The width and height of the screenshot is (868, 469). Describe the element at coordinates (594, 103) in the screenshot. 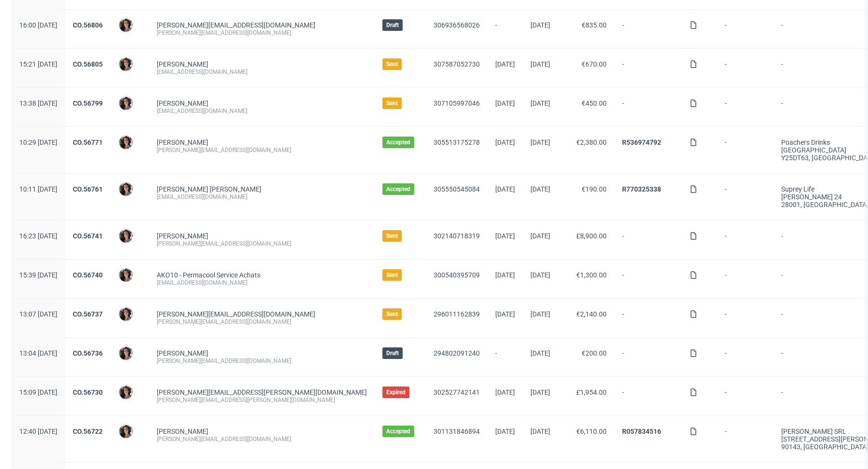

I see `span: €450.00` at that location.